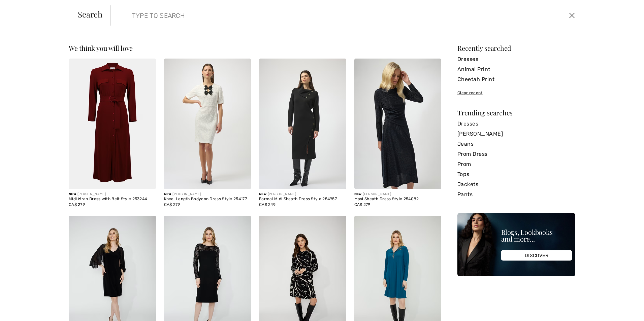 This screenshot has width=644, height=321. I want to click on div: Maxi Sheath Dress Style 254082, so click(398, 199).